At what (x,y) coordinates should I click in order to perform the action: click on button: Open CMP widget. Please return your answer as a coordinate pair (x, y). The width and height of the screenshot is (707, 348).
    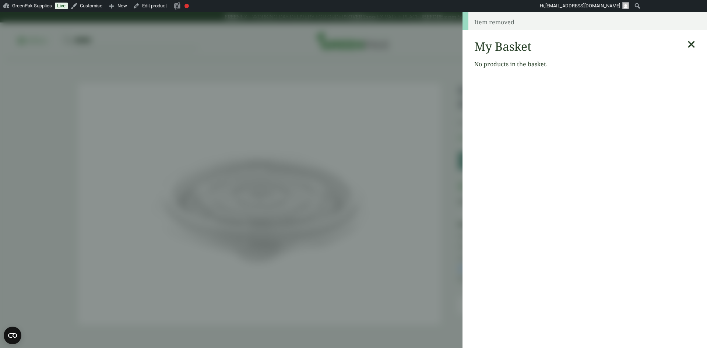
    Looking at the image, I should click on (13, 336).